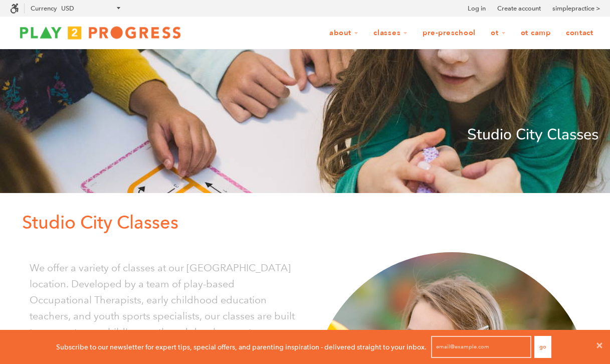 The image size is (610, 364). Describe the element at coordinates (241, 347) in the screenshot. I see `p: Subscribe to our newsletter for expert tips, special offers, and parenting inspiration - delivere...` at that location.